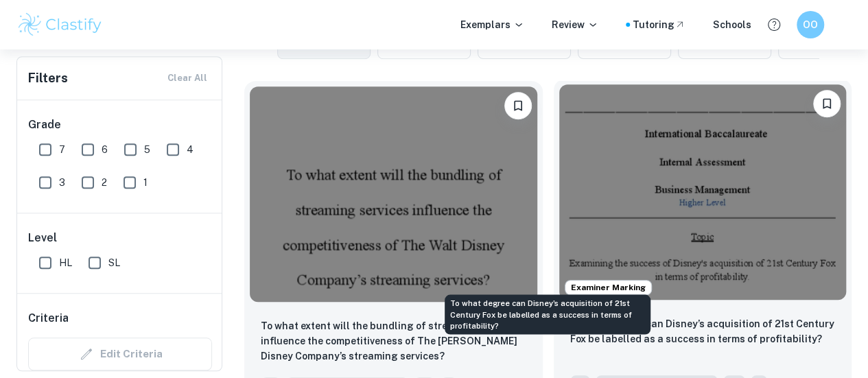 Image resolution: width=868 pixels, height=378 pixels. Describe the element at coordinates (105, 183) in the screenshot. I see `span: 2` at that location.